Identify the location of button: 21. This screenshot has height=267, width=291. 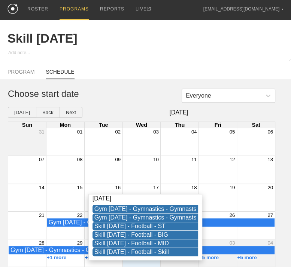
(42, 215).